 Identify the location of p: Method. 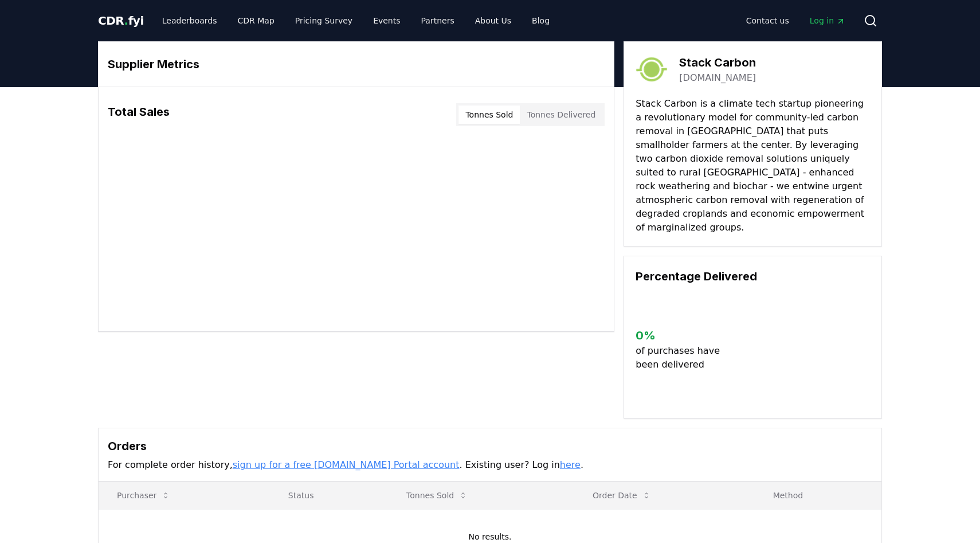
(818, 496).